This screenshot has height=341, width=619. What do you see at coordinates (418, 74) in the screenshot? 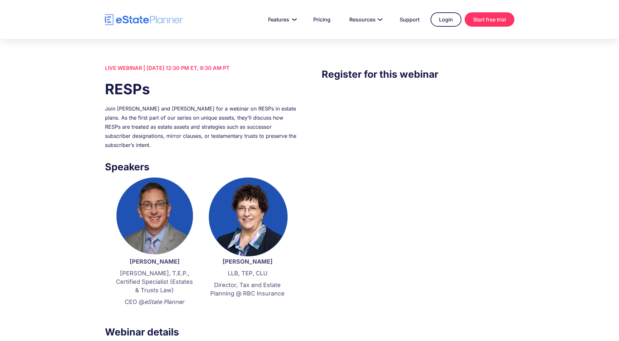
I see `h3: Register for this webinar` at bounding box center [418, 74].